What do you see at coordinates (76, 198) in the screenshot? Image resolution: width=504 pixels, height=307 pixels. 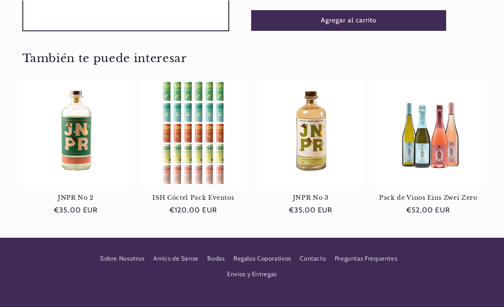 I see `a: JNPR No 2` at bounding box center [76, 198].